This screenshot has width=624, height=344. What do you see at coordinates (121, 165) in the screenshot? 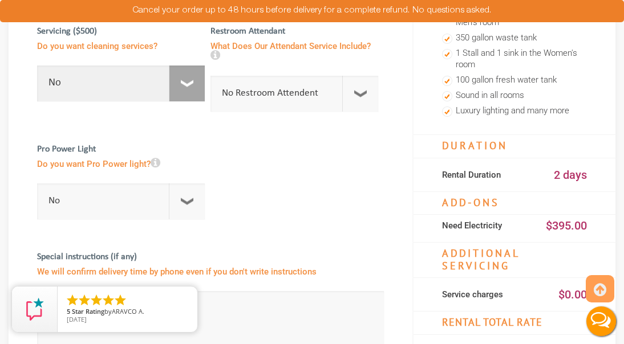
I see `span: Do you want Pro Power light?` at bounding box center [121, 165].